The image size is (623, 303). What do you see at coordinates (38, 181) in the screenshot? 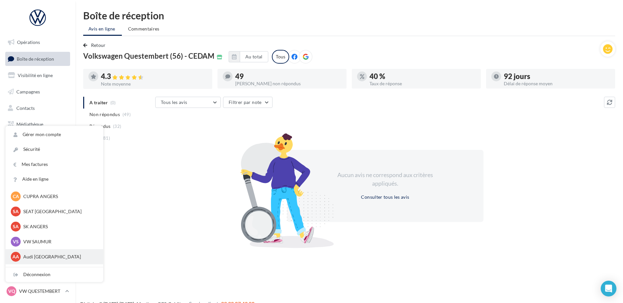
I see `a: Campagnes DataOnDemand` at bounding box center [38, 181].